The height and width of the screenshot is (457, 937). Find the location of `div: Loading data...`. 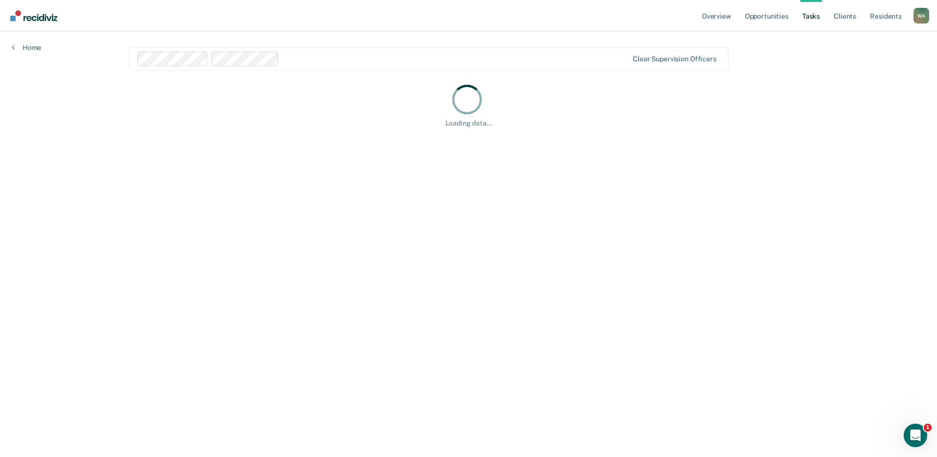

div: Loading data... is located at coordinates (469, 123).